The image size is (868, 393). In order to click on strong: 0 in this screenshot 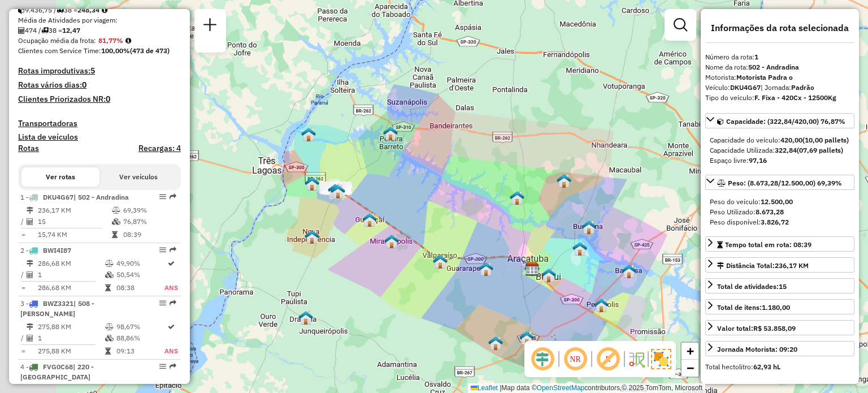, I will do `click(108, 99)`.